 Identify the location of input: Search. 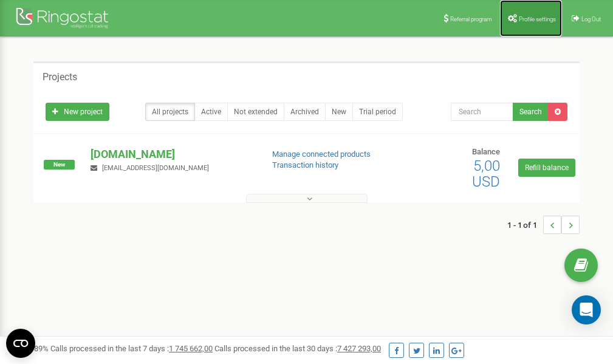
(482, 112).